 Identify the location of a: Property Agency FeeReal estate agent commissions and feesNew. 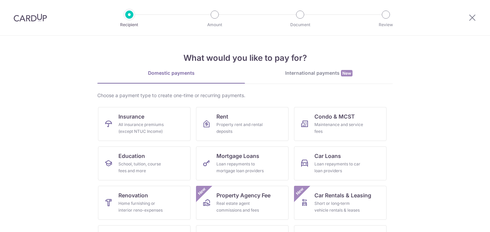
(242, 203).